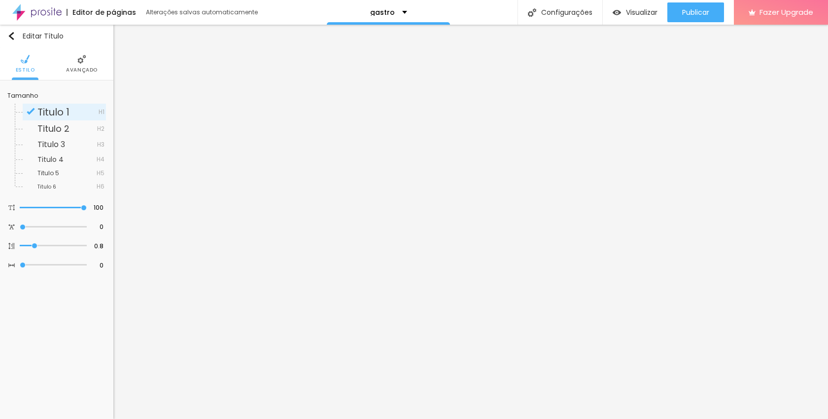 The width and height of the screenshot is (828, 419). I want to click on span: H5, so click(101, 173).